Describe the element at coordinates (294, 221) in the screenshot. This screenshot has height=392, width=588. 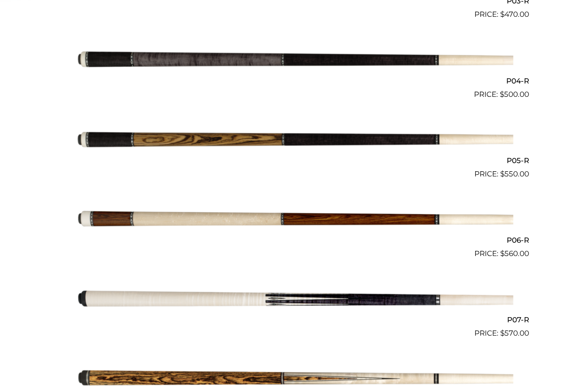
I see `a: P06-R $560.00` at that location.